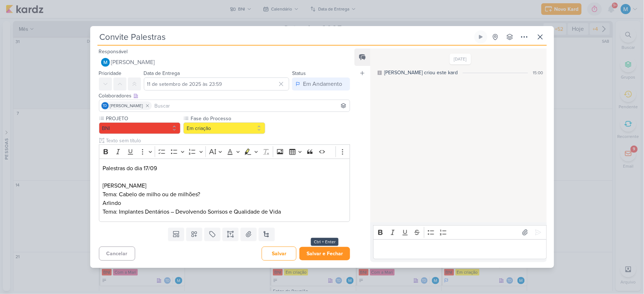 Image resolution: width=644 pixels, height=294 pixels. Describe the element at coordinates (323, 84) in the screenshot. I see `div: Em Andamento` at that location.